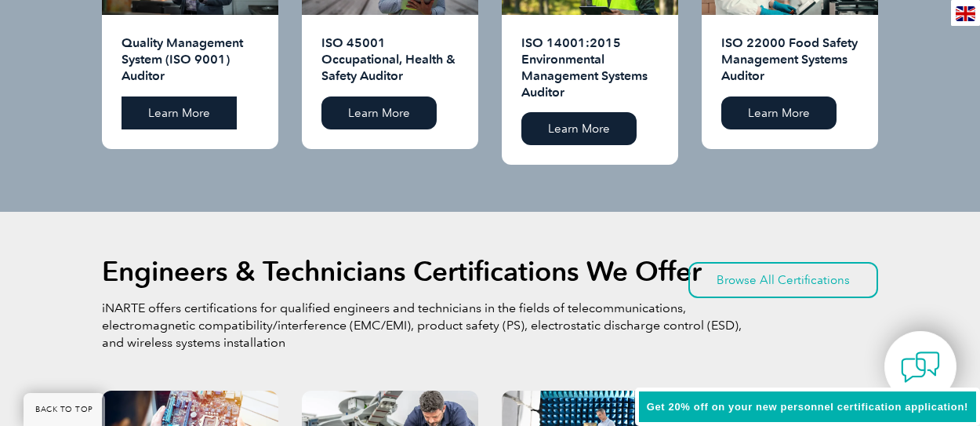 Image resolution: width=980 pixels, height=426 pixels. I want to click on a: BACK TO TOP, so click(65, 409).